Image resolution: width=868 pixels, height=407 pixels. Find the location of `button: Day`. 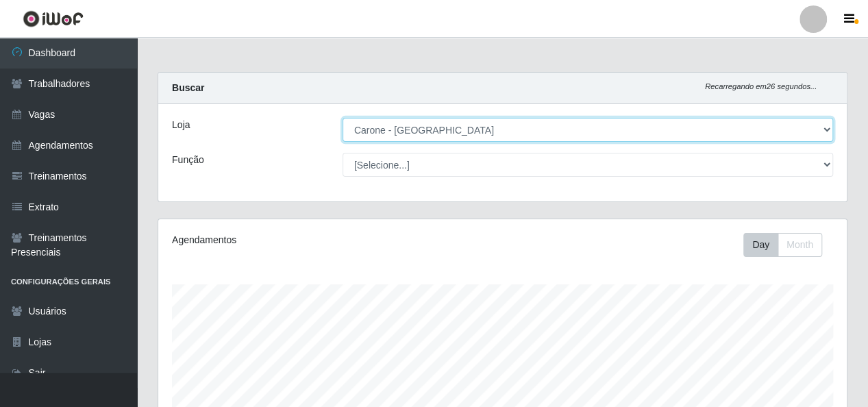

button: Day is located at coordinates (761, 244).